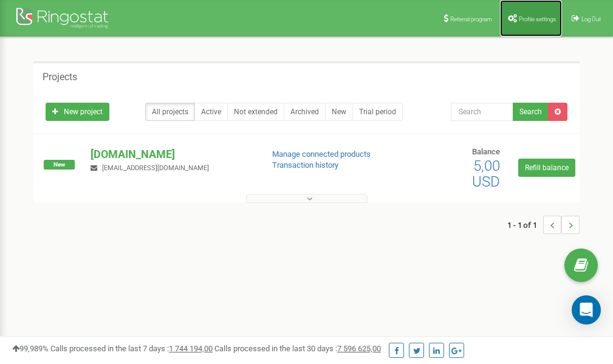  Describe the element at coordinates (525, 225) in the screenshot. I see `span: 1 - 1 of 1` at that location.